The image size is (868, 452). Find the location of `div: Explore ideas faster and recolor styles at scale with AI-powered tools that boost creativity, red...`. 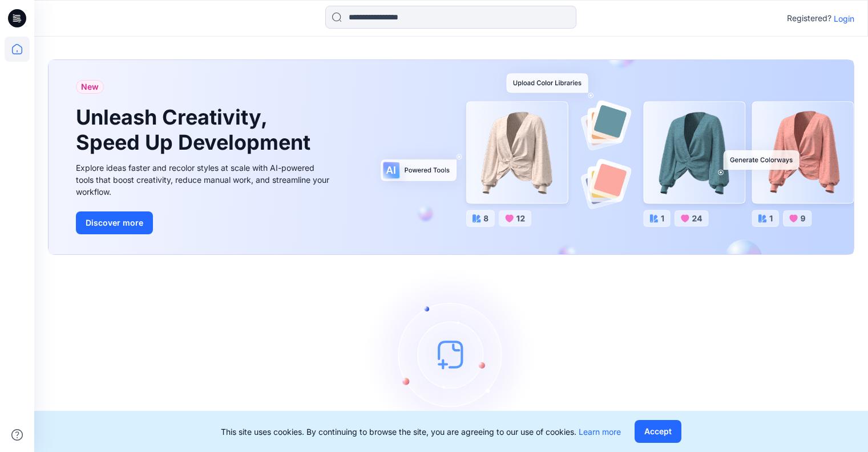

div: Explore ideas faster and recolor styles at scale with AI-powered tools that boost creativity, red... is located at coordinates (204, 180).